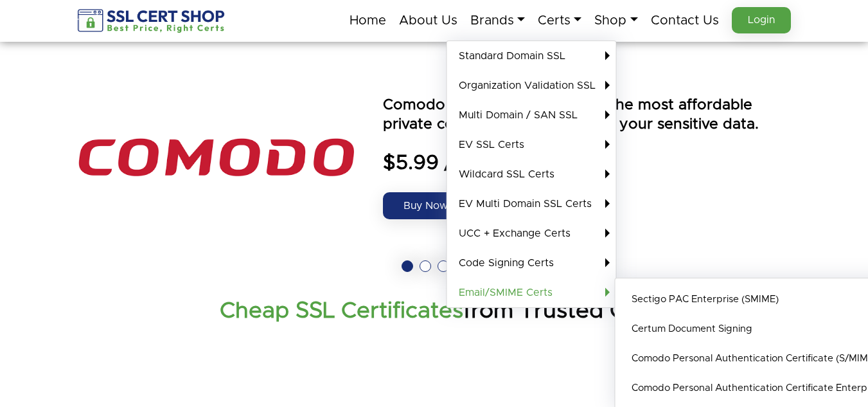  Describe the element at coordinates (341, 310) in the screenshot. I see `strong: Cheap SSL Certificates` at that location.